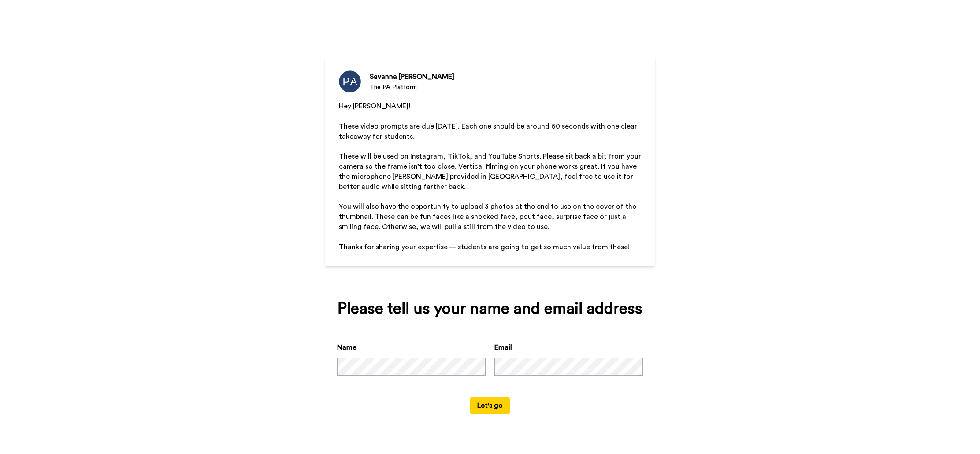  I want to click on span: Thanks for sharing your expertise — students are going to get so much value from these!, so click(485, 247).